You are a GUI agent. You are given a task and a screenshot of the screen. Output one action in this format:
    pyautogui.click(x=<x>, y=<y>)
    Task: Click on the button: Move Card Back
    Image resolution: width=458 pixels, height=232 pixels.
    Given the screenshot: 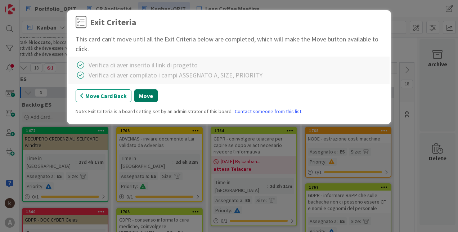 What is the action you would take?
    pyautogui.click(x=103, y=96)
    